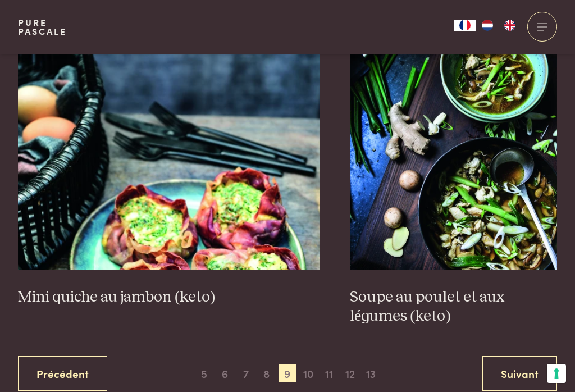  Describe the element at coordinates (308, 373) in the screenshot. I see `span: 10` at that location.